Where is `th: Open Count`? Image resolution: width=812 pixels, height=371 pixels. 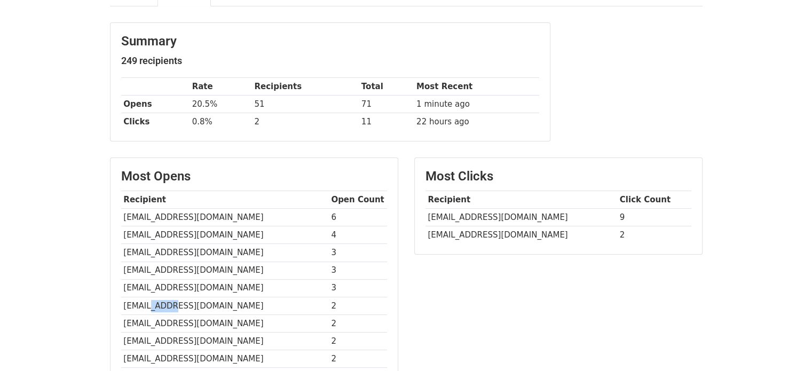 th: Open Count is located at coordinates (358, 200).